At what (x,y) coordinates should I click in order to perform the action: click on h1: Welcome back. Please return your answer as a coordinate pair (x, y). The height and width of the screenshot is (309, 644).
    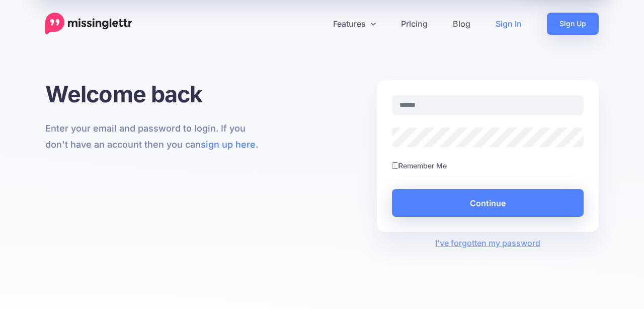
    Looking at the image, I should click on (156, 94).